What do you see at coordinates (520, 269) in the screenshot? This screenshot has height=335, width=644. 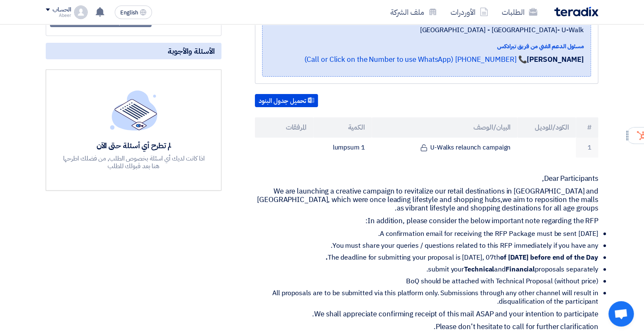 I see `strong: Financial` at bounding box center [520, 269].